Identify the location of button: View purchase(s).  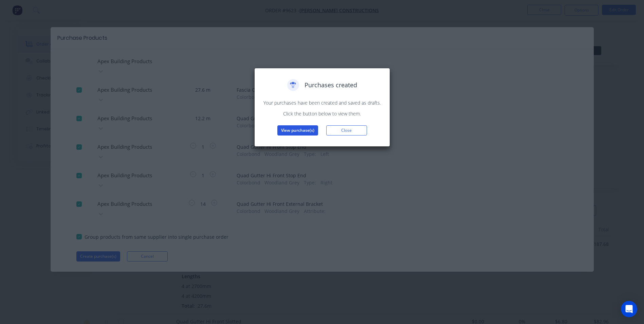
(298, 131).